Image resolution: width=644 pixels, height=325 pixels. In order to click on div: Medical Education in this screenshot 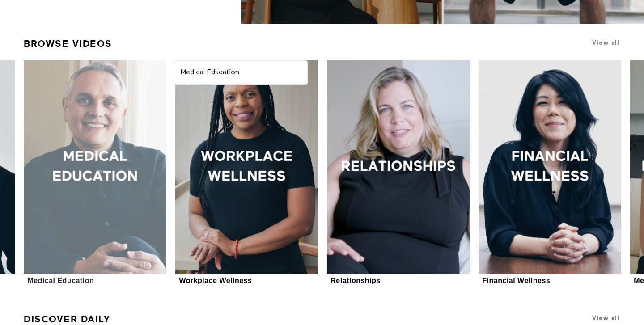, I will do `click(60, 280)`.